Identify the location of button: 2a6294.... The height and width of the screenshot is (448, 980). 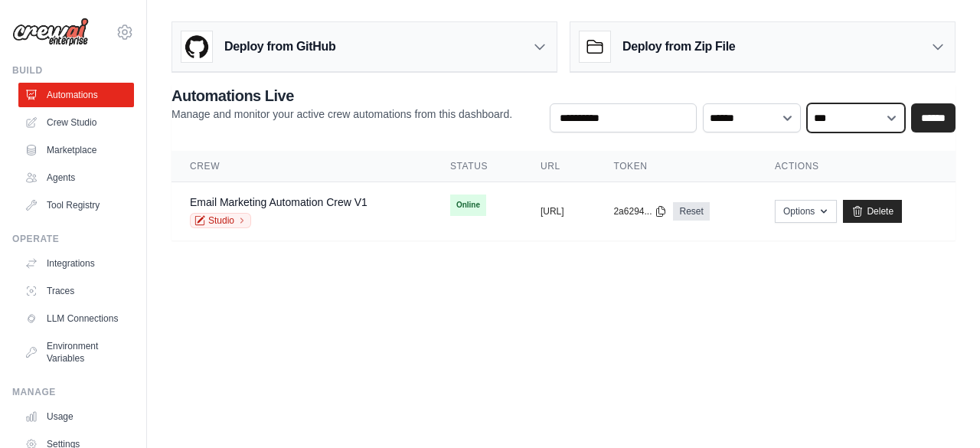
(640, 211).